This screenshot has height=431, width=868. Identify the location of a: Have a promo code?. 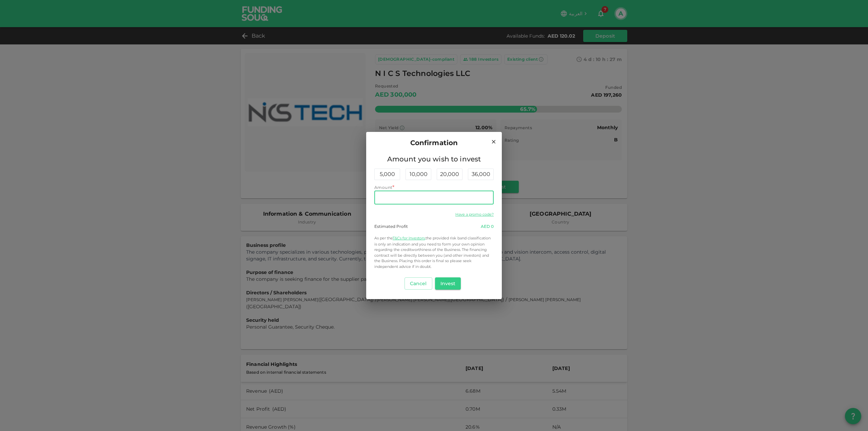
(474, 214).